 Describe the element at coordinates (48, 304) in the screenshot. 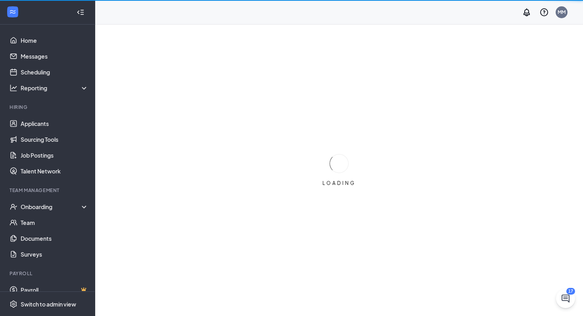

I see `div: Switch to admin view` at that location.